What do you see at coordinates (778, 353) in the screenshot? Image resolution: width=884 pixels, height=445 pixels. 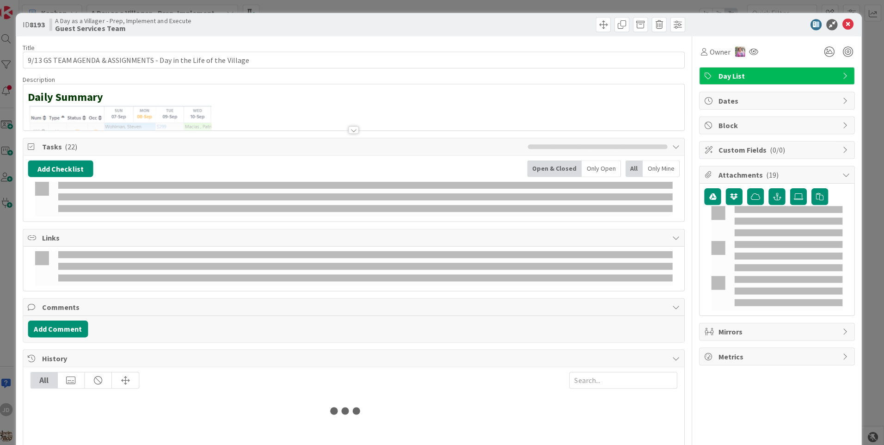 I see `span: Metrics` at bounding box center [778, 353].